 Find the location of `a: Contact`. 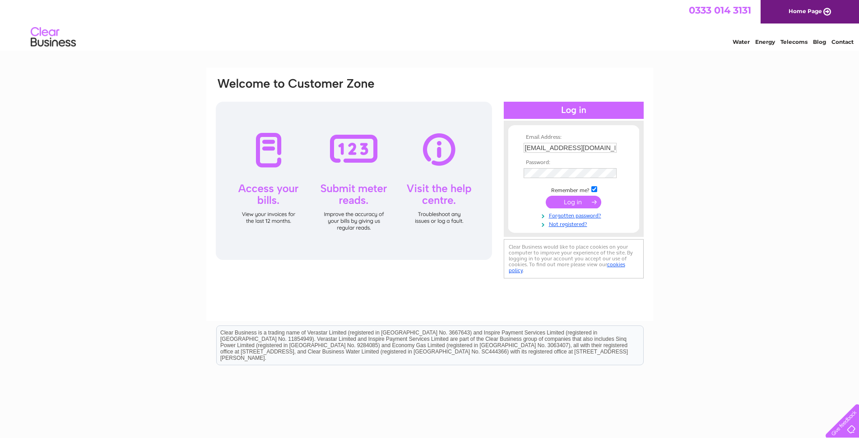

a: Contact is located at coordinates (843, 42).